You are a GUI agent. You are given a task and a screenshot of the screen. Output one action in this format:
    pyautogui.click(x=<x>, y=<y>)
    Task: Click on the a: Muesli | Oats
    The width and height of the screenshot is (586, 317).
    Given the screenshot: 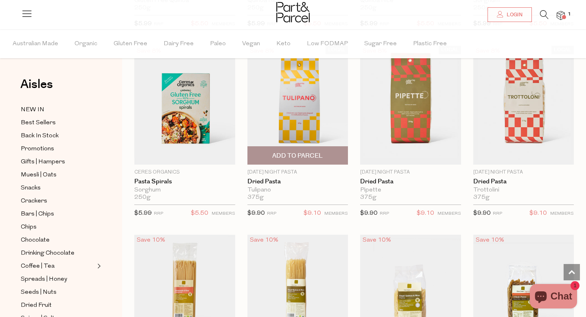 What is the action you would take?
    pyautogui.click(x=58, y=175)
    